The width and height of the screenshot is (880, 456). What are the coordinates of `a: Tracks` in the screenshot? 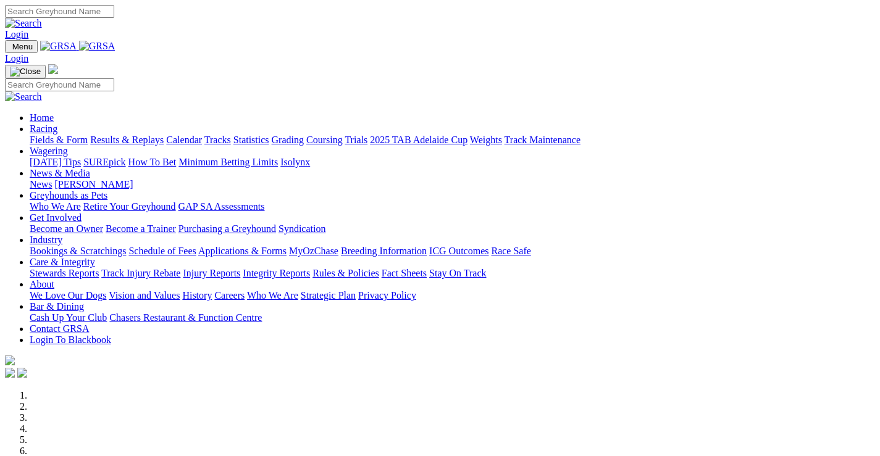 It's located at (217, 140).